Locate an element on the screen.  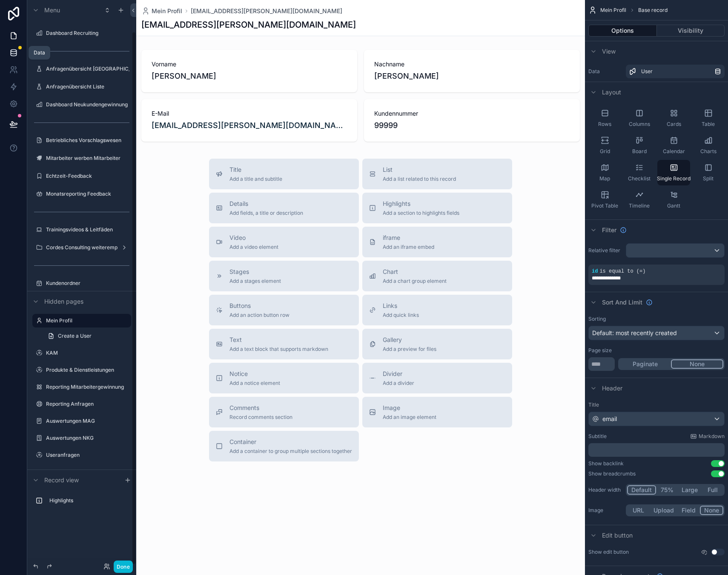
button: Rows is located at coordinates (605, 118).